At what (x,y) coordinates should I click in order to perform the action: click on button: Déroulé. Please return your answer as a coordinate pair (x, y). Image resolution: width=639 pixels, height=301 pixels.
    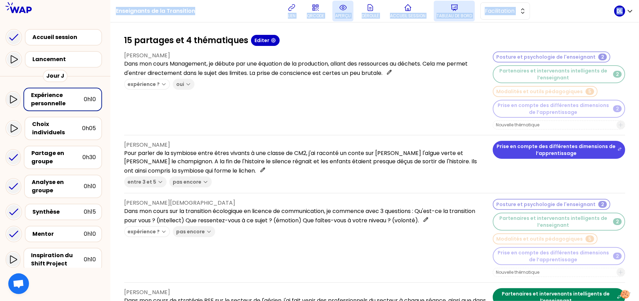
    Looking at the image, I should click on (370, 11).